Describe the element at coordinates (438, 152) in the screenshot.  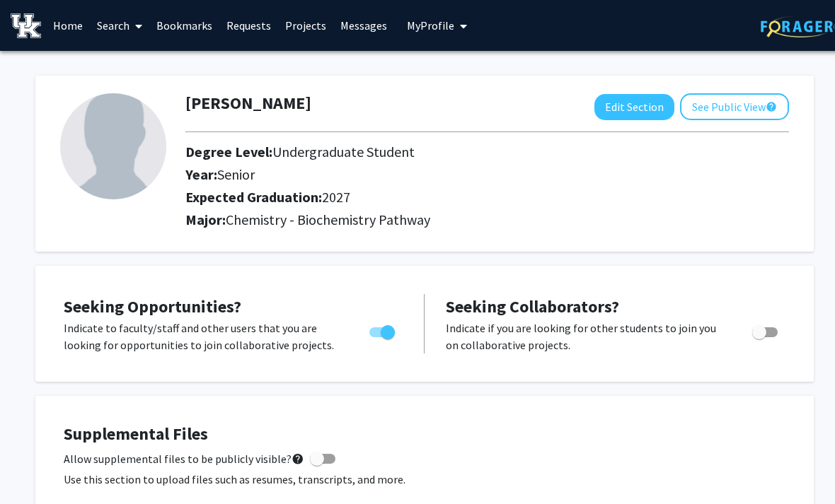
I see `h2: Degree Level:` at that location.